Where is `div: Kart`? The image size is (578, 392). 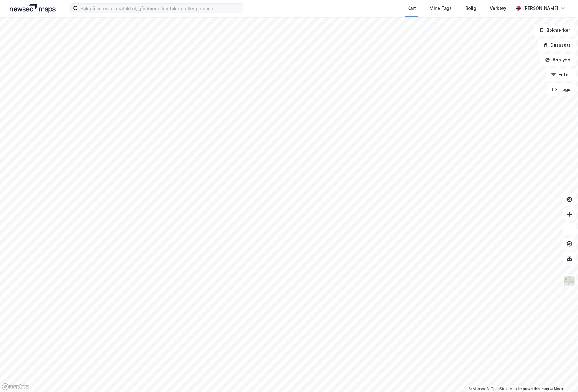 div: Kart is located at coordinates (411, 8).